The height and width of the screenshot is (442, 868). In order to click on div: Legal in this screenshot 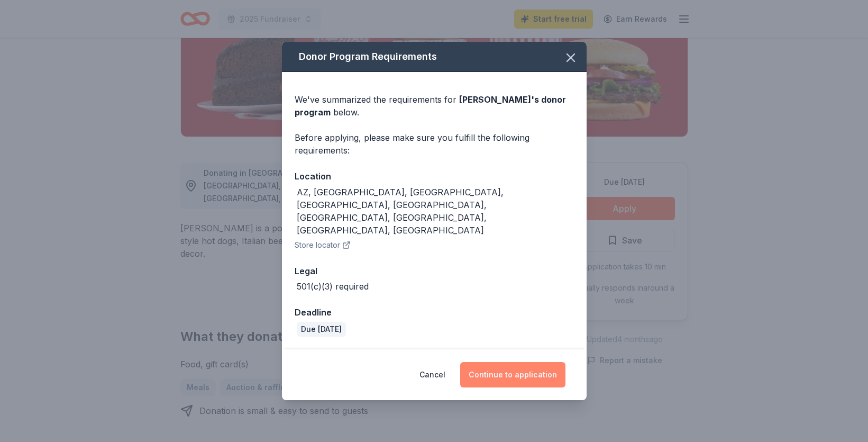, I will do `click(434, 271)`.